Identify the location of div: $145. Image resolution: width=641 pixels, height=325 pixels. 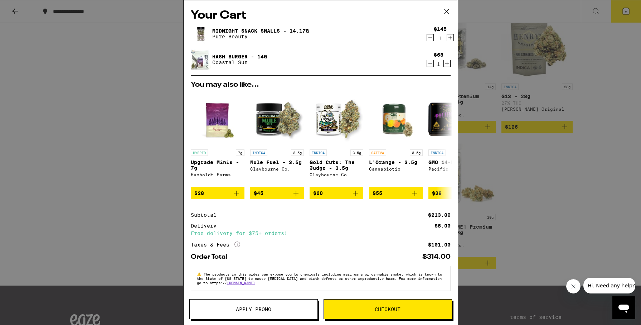
(441, 29).